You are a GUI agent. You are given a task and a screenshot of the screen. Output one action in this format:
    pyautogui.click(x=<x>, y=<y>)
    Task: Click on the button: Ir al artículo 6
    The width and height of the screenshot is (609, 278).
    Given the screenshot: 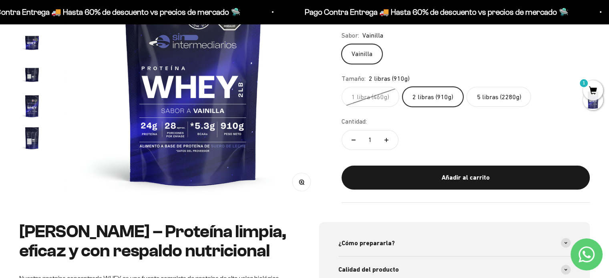 What is the action you would take?
    pyautogui.click(x=32, y=107)
    